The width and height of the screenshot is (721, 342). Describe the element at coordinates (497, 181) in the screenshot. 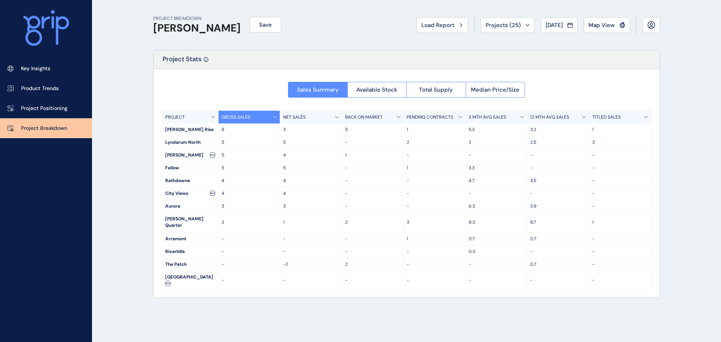

I see `p: 4.7` at that location.